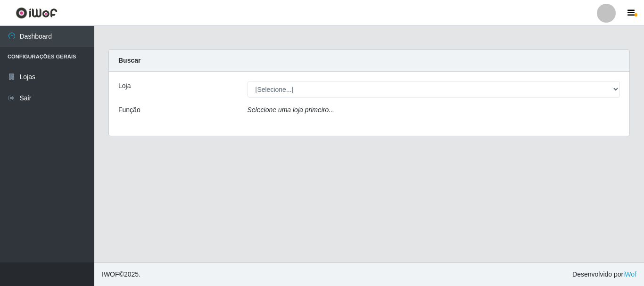 The height and width of the screenshot is (286, 644). I want to click on i: Selecione uma loja primeiro..., so click(291, 110).